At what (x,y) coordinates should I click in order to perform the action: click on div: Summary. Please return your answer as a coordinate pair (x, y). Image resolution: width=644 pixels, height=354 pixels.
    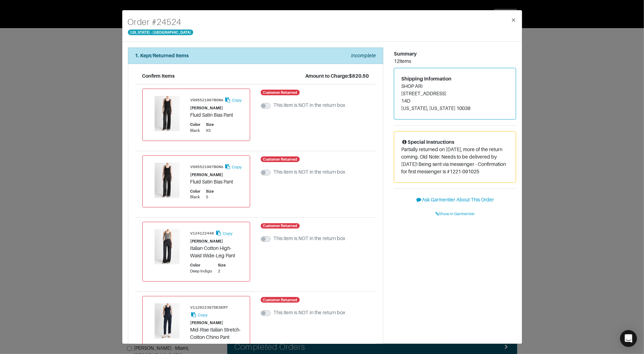
    Looking at the image, I should click on (455, 54).